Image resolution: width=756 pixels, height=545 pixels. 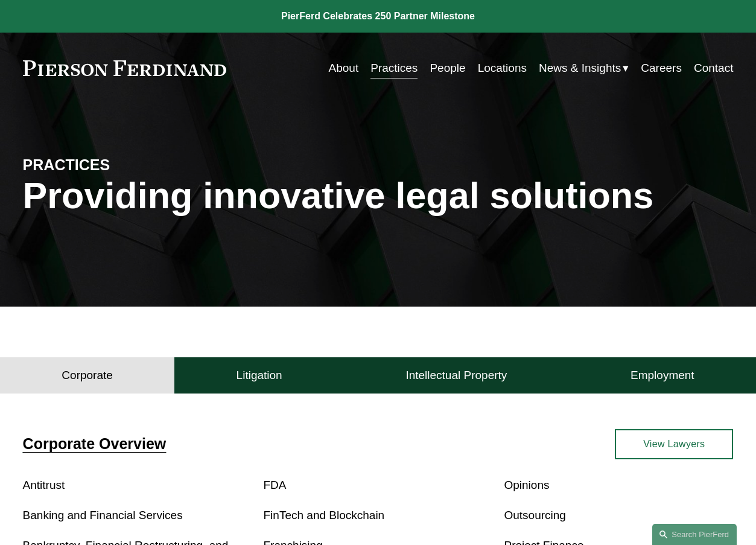 What do you see at coordinates (583, 68) in the screenshot?
I see `a: folder dropdown` at bounding box center [583, 68].